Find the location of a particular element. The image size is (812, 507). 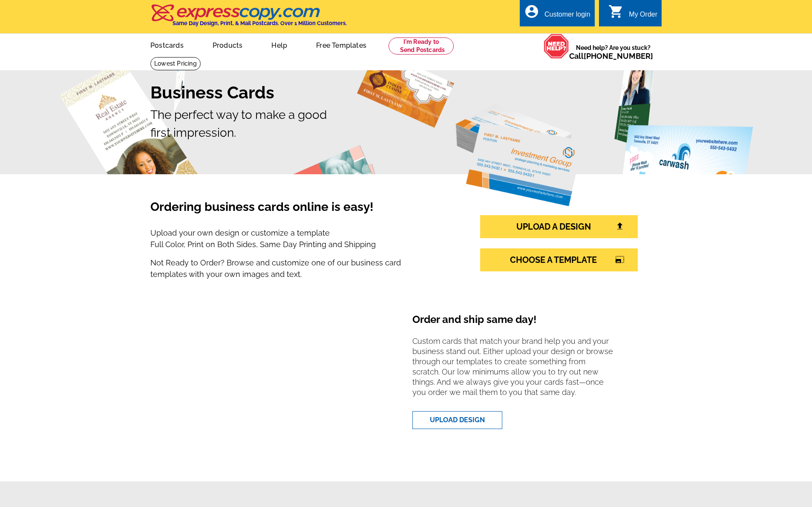

img: help is located at coordinates (556, 46).